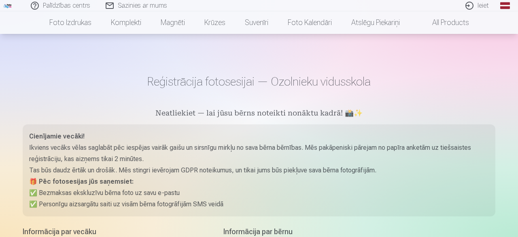 The height and width of the screenshot is (237, 518). What do you see at coordinates (259, 114) in the screenshot?
I see `h5: Neatliekiet — lai jūsu bērns noteikti nonāktu kadrā! 📸✨` at bounding box center [259, 114].